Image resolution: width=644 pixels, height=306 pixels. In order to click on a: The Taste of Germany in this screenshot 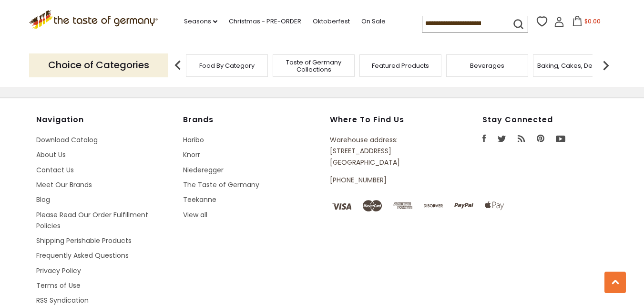, I will do `click(221, 185)`.